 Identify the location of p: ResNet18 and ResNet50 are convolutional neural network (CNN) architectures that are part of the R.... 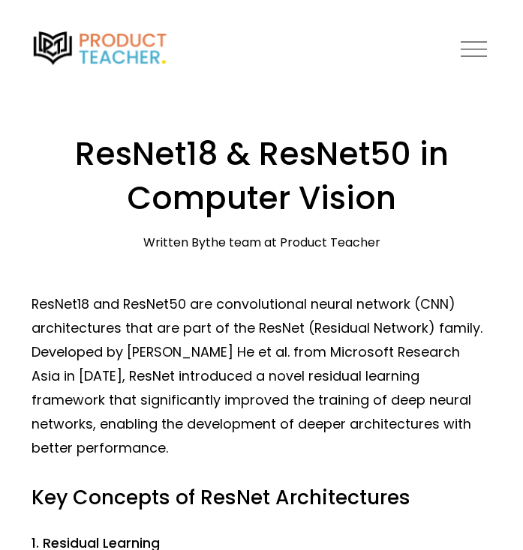
(261, 376).